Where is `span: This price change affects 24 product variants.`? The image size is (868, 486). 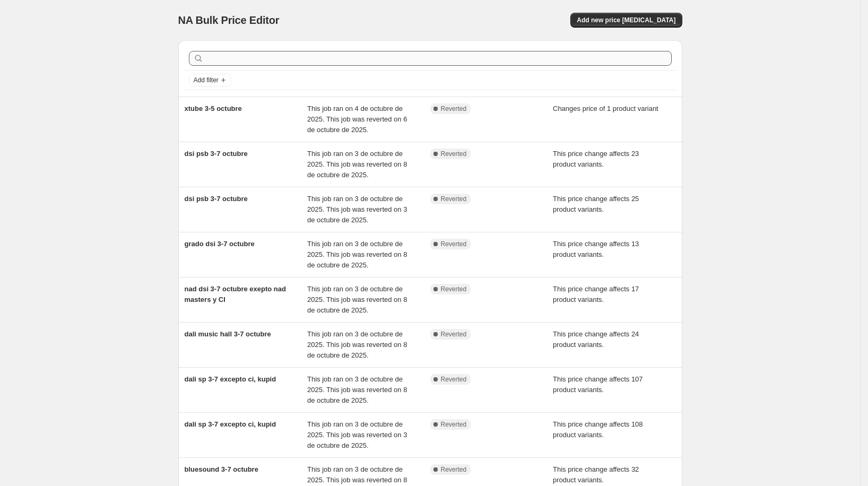
span: This price change affects 24 product variants. is located at coordinates (596, 339).